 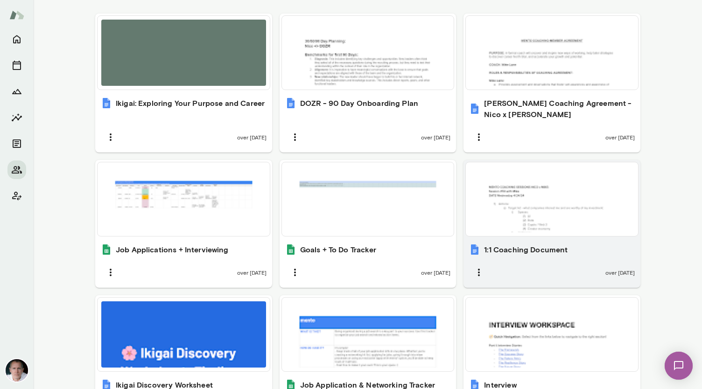 What do you see at coordinates (17, 65) in the screenshot?
I see `button: Sessions` at bounding box center [17, 65].